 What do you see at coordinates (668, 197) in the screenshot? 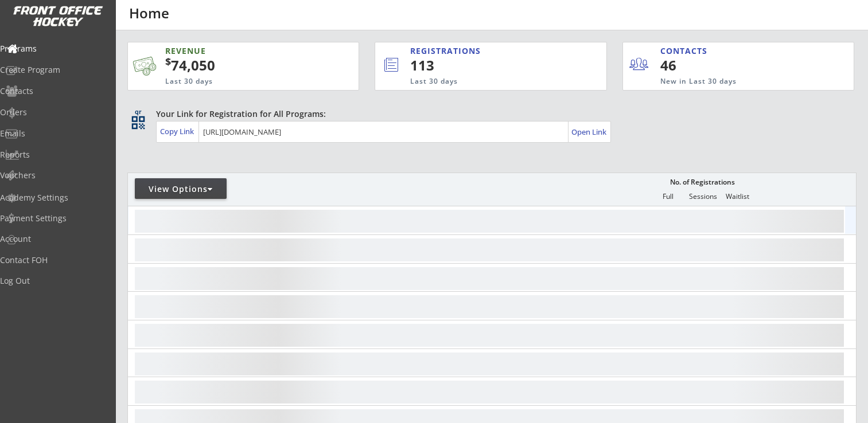
I see `div: Full` at bounding box center [668, 197].